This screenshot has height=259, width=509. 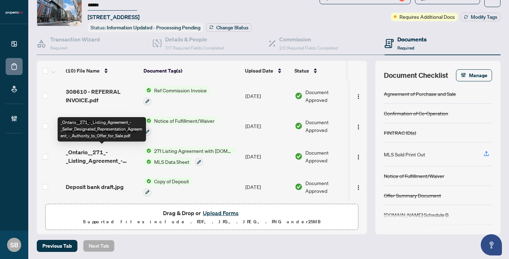 I want to click on span: Drag & Drop or, so click(x=202, y=213).